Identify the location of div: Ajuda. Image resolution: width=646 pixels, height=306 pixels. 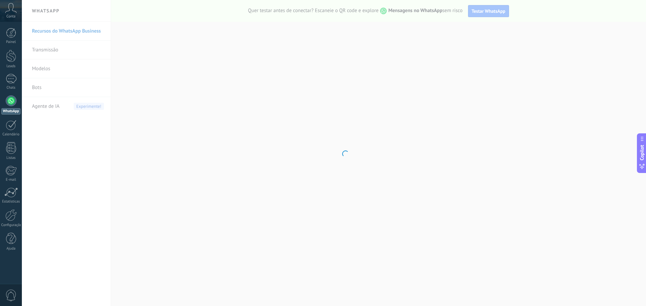
(11, 249).